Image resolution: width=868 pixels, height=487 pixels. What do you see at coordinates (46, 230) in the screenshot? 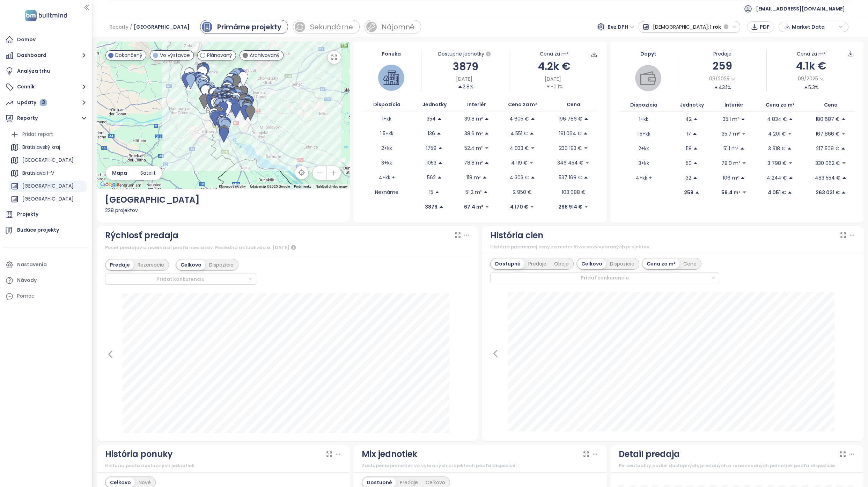
I see `a: Budúce projekty` at bounding box center [46, 230].